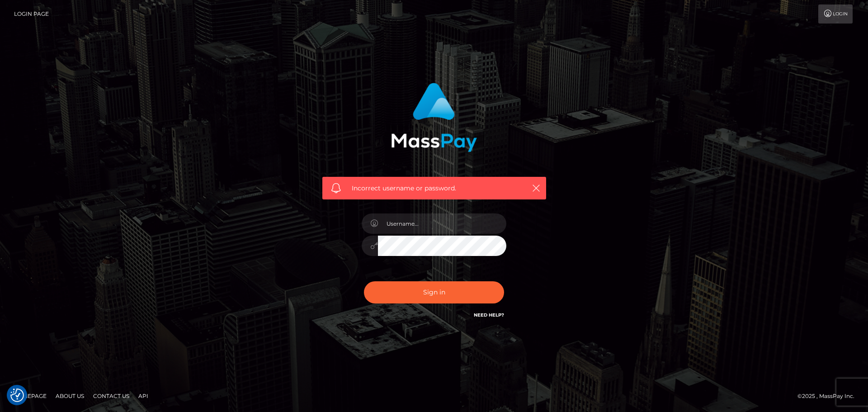  I want to click on div: © 2025 , MassPay Inc., so click(829, 396).